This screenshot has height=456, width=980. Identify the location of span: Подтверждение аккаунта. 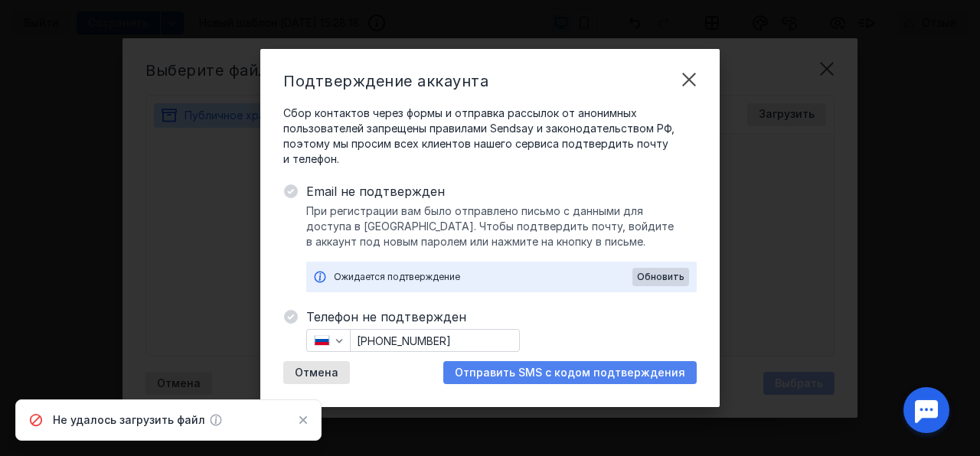
(386, 81).